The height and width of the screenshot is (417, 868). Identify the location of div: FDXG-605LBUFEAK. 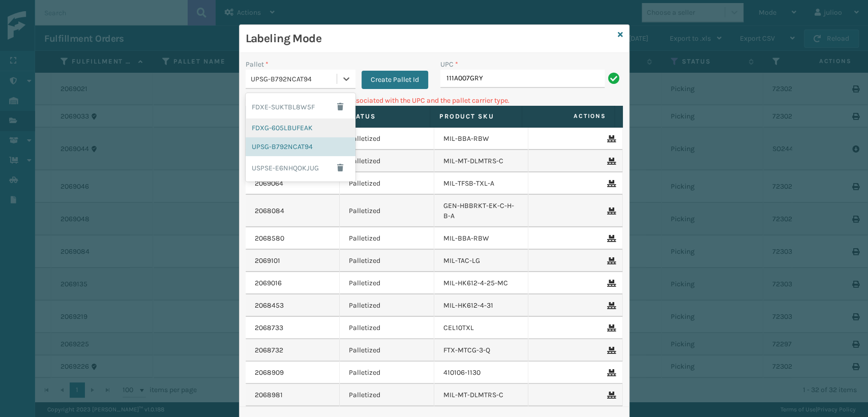
(300, 128).